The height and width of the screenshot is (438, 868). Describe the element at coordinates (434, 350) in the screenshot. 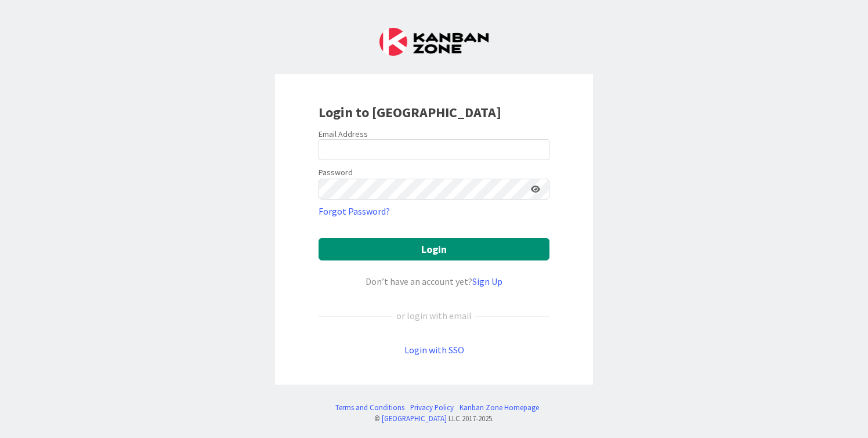

I see `a: Login with SSO` at that location.